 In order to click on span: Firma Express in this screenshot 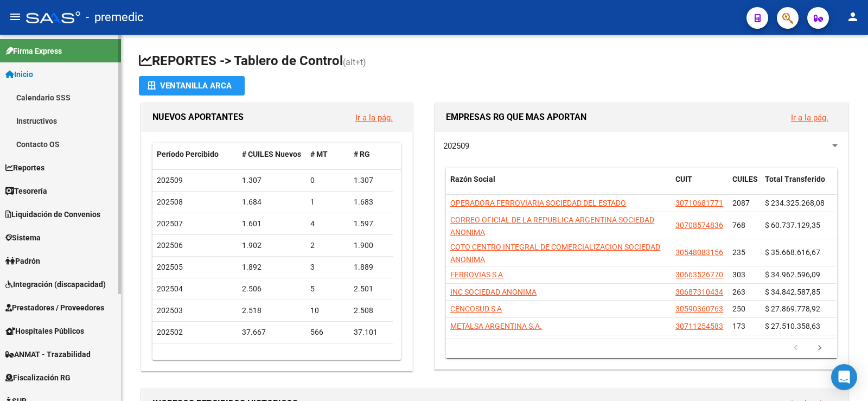, I will do `click(33, 51)`.